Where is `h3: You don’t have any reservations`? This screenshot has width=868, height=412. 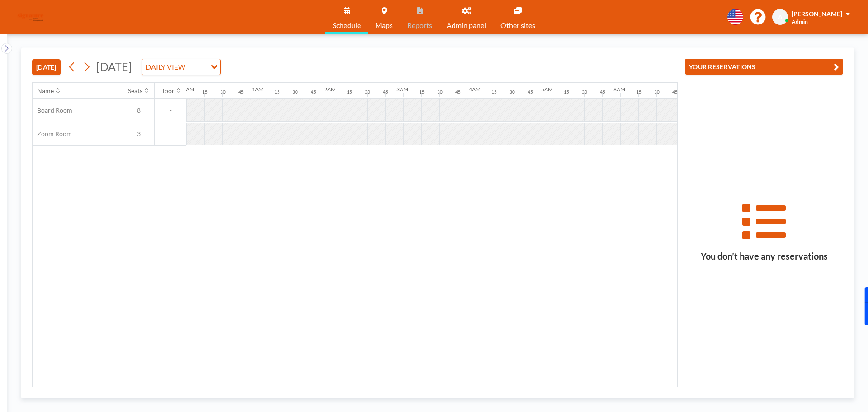 h3: You don’t have any reservations is located at coordinates (764, 256).